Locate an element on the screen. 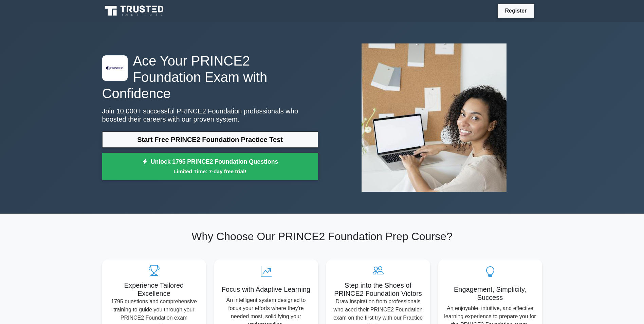 Image resolution: width=644 pixels, height=324 pixels. h5: Focus with Adaptive Learning is located at coordinates (266, 289).